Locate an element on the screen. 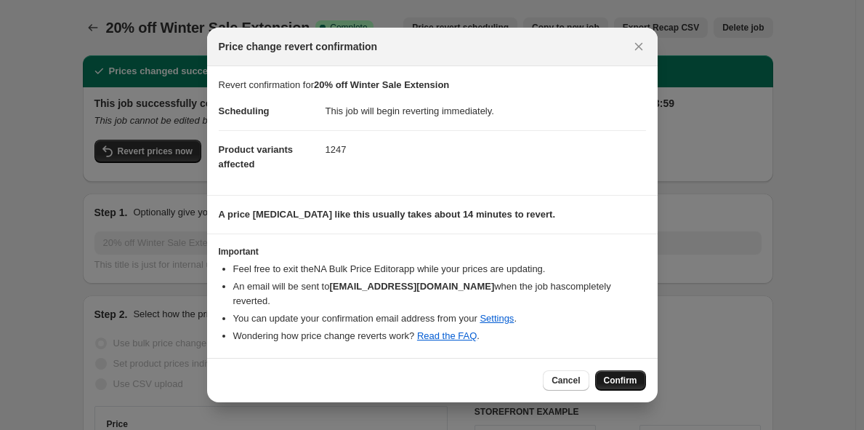 This screenshot has height=430, width=864. dd: This job will begin reverting immediately. is located at coordinates (486, 111).